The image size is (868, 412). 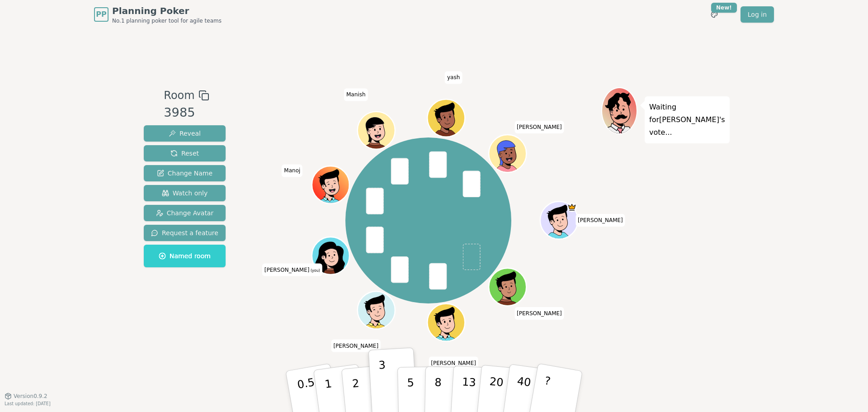 I want to click on p: 3, so click(x=384, y=383).